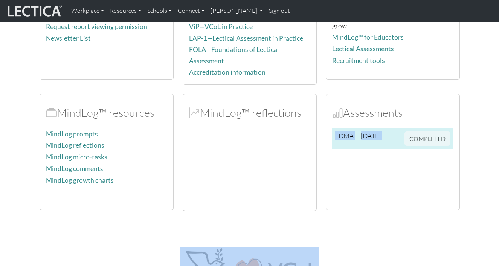 Image resolution: width=499 pixels, height=266 pixels. I want to click on a: Recruitment tools, so click(359, 60).